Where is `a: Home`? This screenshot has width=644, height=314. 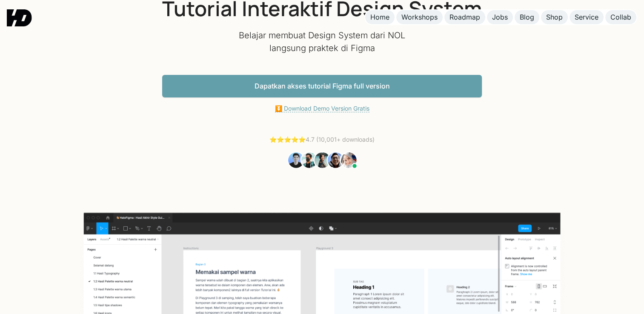
a: Home is located at coordinates (380, 17).